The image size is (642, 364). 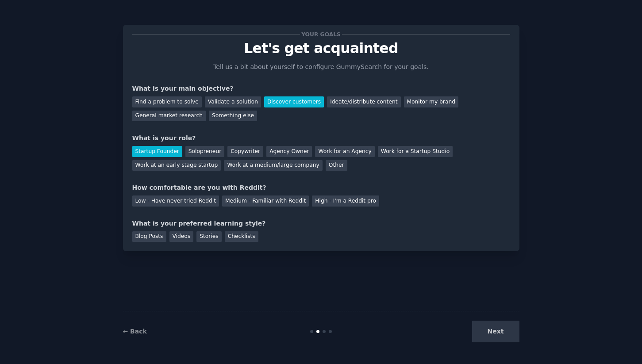 What do you see at coordinates (167, 102) in the screenshot?
I see `div: Find a problem to solve` at bounding box center [167, 102].